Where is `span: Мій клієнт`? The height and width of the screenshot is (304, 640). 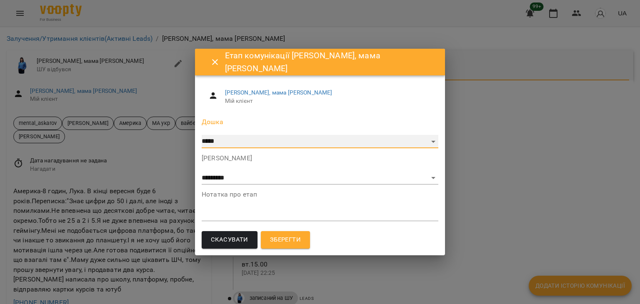 span: Мій клієнт is located at coordinates (328, 101).